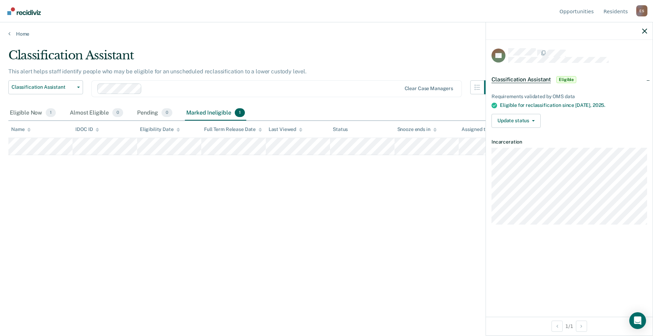 The width and height of the screenshot is (653, 336). Describe the element at coordinates (570, 142) in the screenshot. I see `dt: Incarceration` at that location.